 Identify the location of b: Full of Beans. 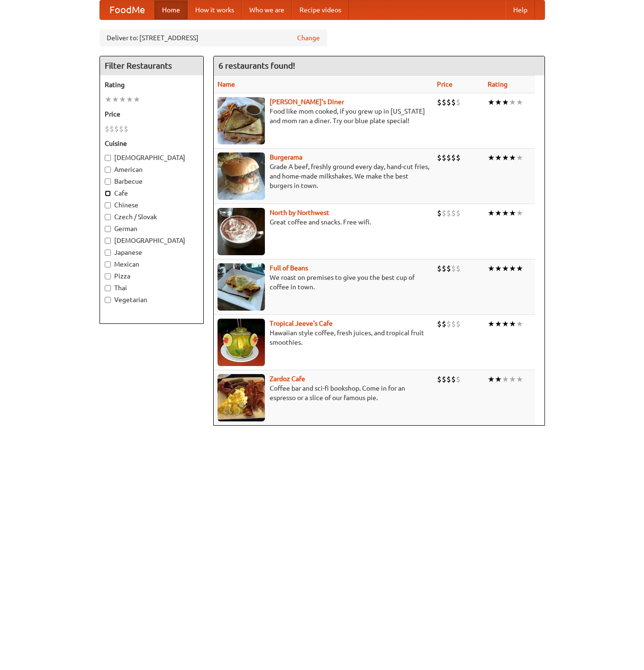
(288, 268).